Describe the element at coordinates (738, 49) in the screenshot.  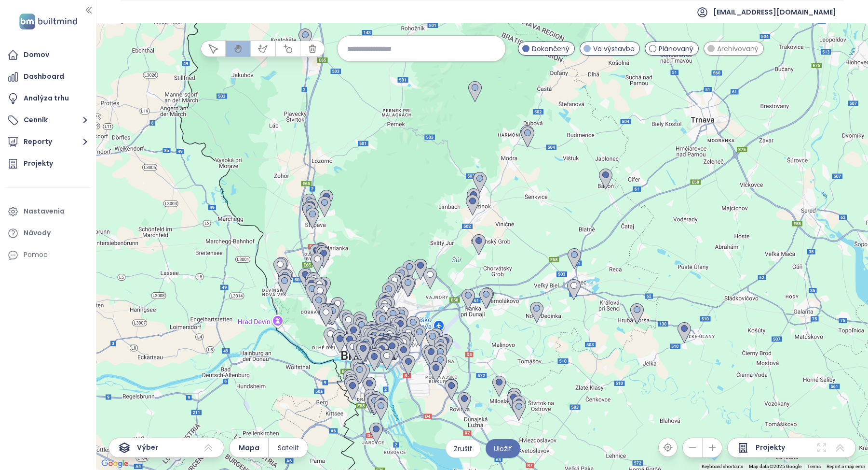
I see `span: Archivovaný` at that location.